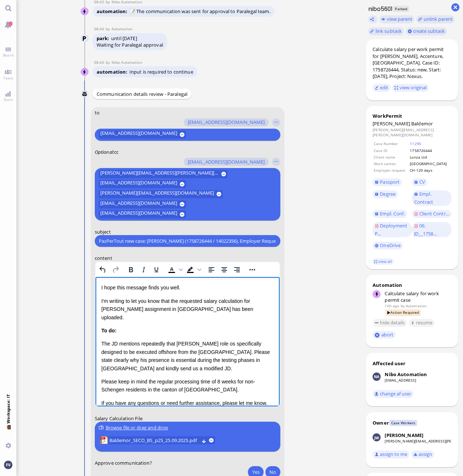 This screenshot has height=476, width=463. Describe the element at coordinates (422, 323) in the screenshot. I see `button: resume` at that location.